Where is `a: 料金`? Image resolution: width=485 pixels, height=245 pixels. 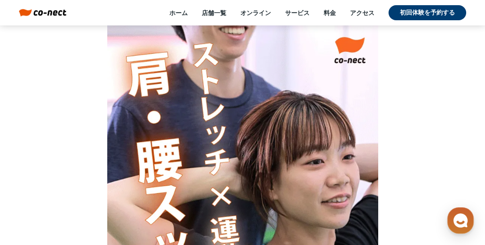 a: 料金 is located at coordinates (330, 13).